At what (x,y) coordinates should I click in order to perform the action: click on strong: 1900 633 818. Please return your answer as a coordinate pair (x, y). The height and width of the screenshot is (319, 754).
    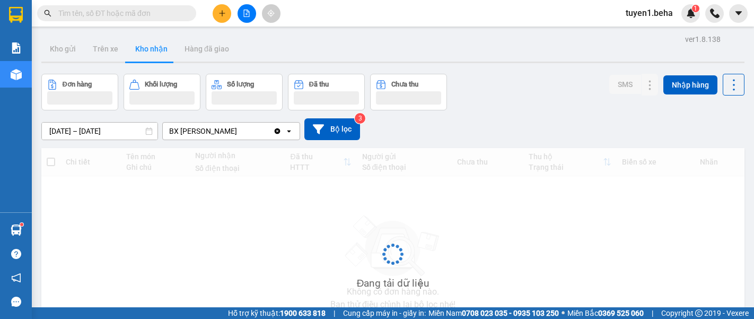
    Looking at the image, I should click on (303, 313).